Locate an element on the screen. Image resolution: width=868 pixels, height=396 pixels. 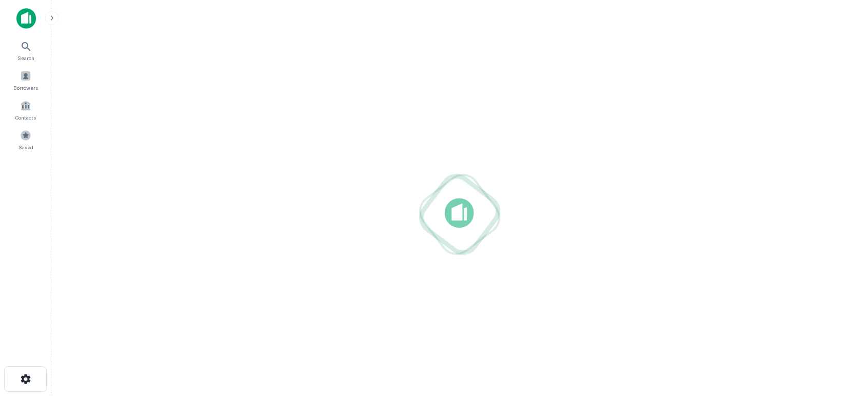
a: Borrowers is located at coordinates (26, 80).